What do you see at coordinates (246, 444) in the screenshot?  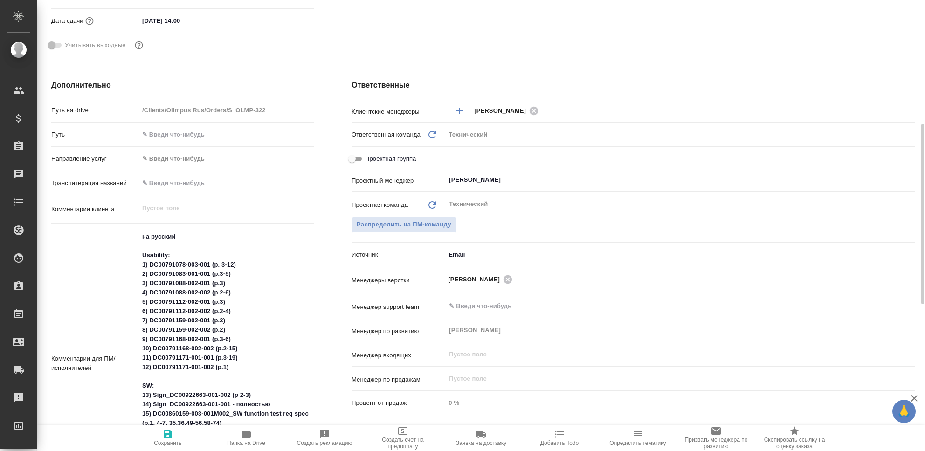 I see `span: Папка на Drive` at bounding box center [246, 444].